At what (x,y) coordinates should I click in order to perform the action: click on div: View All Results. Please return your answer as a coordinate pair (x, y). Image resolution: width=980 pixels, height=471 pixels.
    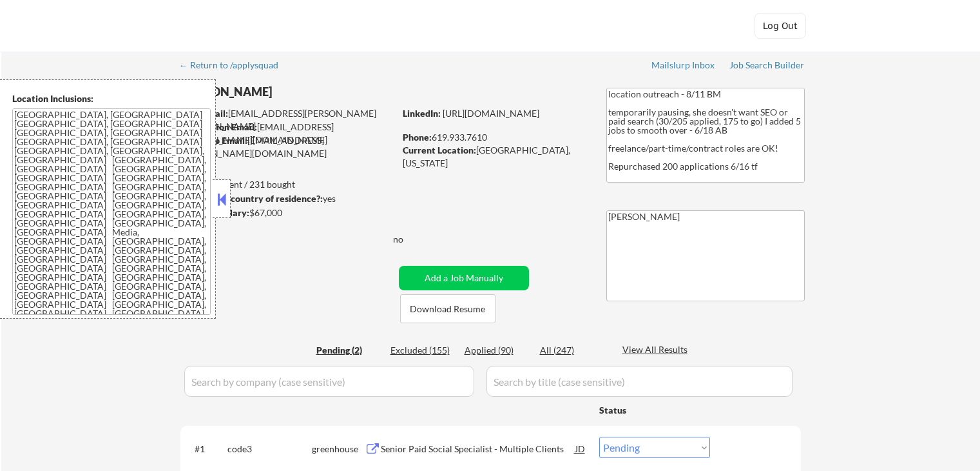
    Looking at the image, I should click on (656, 350).